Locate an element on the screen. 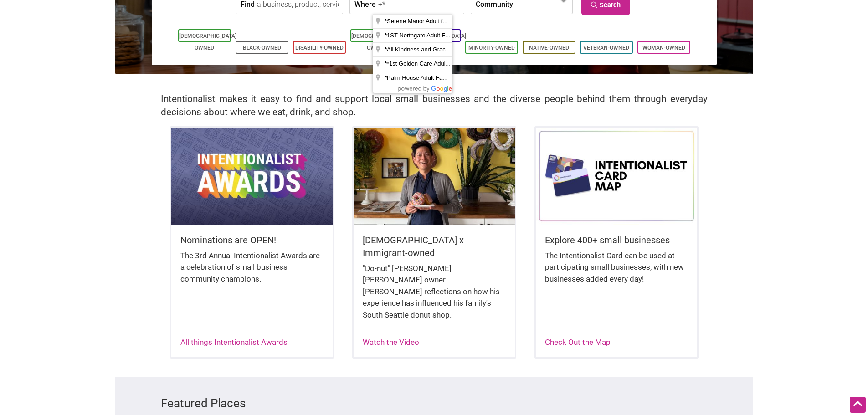 Image resolution: width=868 pixels, height=415 pixels. a: Black-Owned is located at coordinates (262, 48).